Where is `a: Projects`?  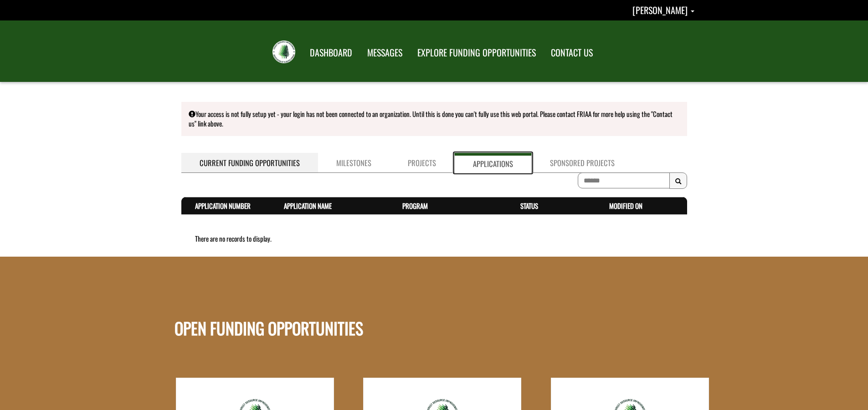
a: Projects is located at coordinates (422, 163).